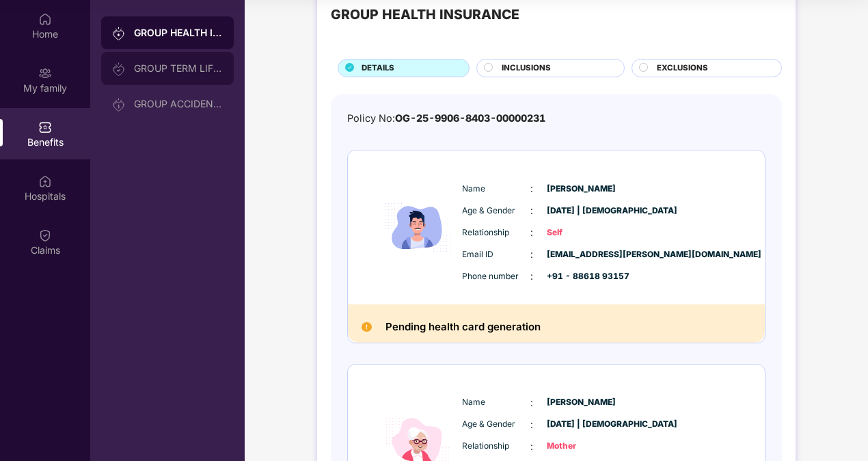 The width and height of the screenshot is (868, 461). I want to click on img: svg+xml;base64,PHN2ZyBpZD0iSG9tZSIgeG1sbnM9Imh0dHA6Ly93d3cudzMub3JnLzIwMDAvc3ZnIiB3aWR0aD0iMjAiIG..., so click(45, 19).